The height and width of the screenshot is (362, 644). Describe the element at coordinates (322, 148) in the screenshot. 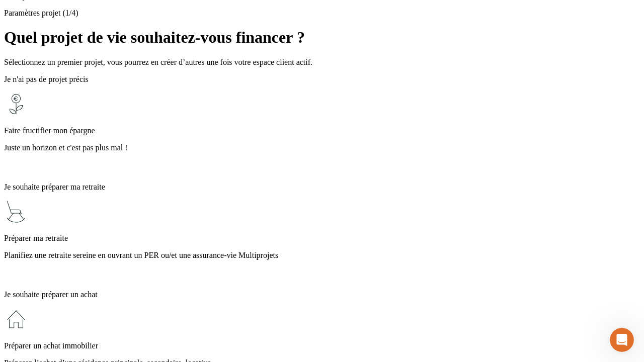

I see `p: Juste un horizon et c'est pas plus mal !` at that location.